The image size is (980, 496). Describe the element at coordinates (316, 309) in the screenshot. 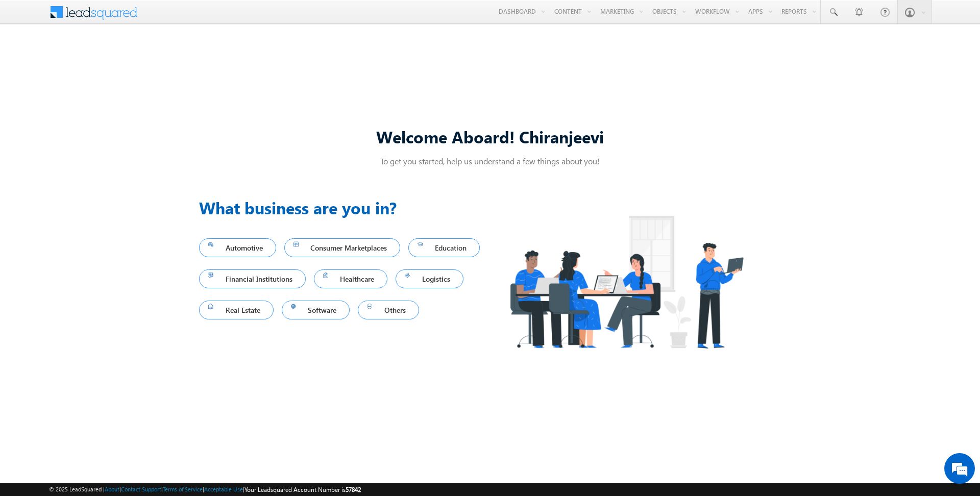

I see `span: Software` at that location.